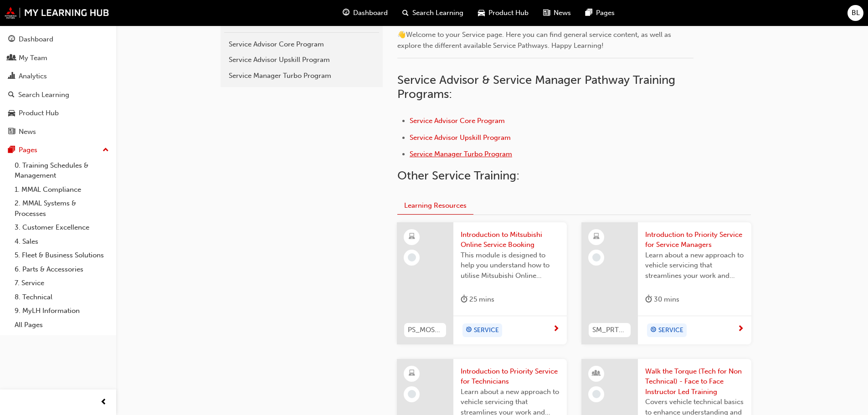 This screenshot has height=415, width=868. Describe the element at coordinates (58, 113) in the screenshot. I see `a: Product Hub` at that location.